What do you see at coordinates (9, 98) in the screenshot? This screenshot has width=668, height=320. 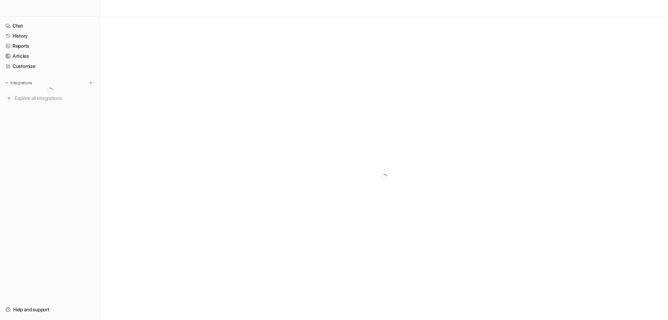 I see `img: explore all integrations` at bounding box center [9, 98].